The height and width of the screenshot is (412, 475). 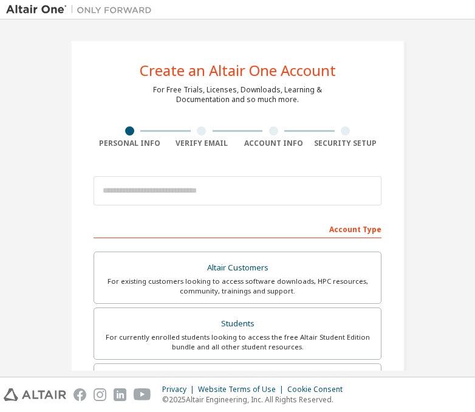 What do you see at coordinates (318, 389) in the screenshot?
I see `div: Cookie Consent` at bounding box center [318, 389].